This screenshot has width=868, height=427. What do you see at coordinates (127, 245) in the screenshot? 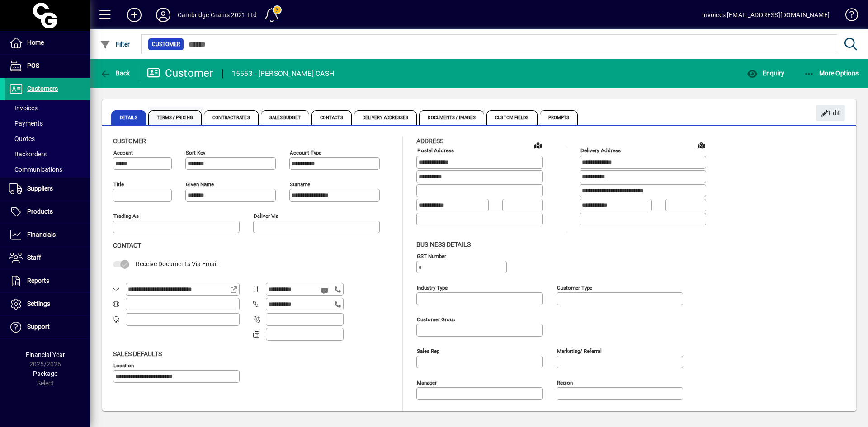
I see `span: Contact` at bounding box center [127, 245].